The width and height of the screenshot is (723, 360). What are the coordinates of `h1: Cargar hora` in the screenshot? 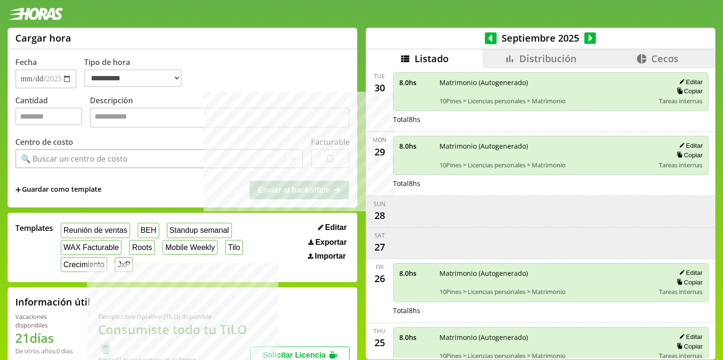 It's located at (43, 38).